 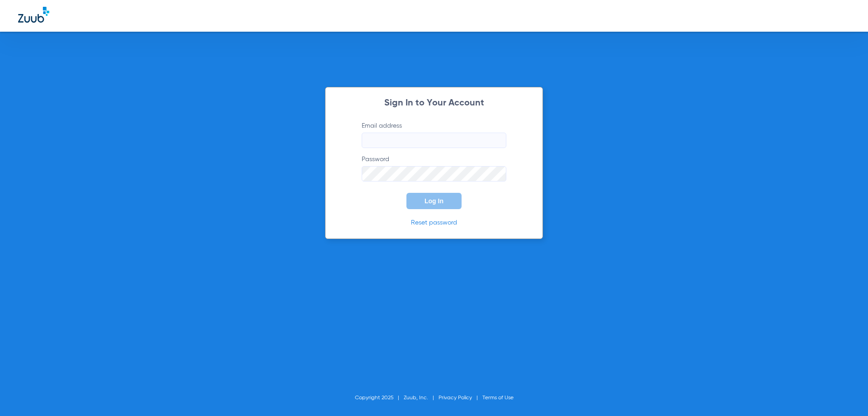 What do you see at coordinates (455, 398) in the screenshot?
I see `a: Privacy Policy` at bounding box center [455, 398].